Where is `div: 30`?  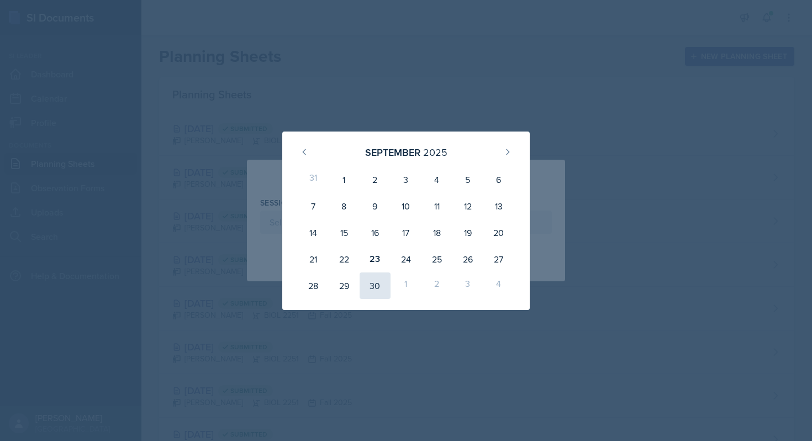 div: 30 is located at coordinates (375, 286).